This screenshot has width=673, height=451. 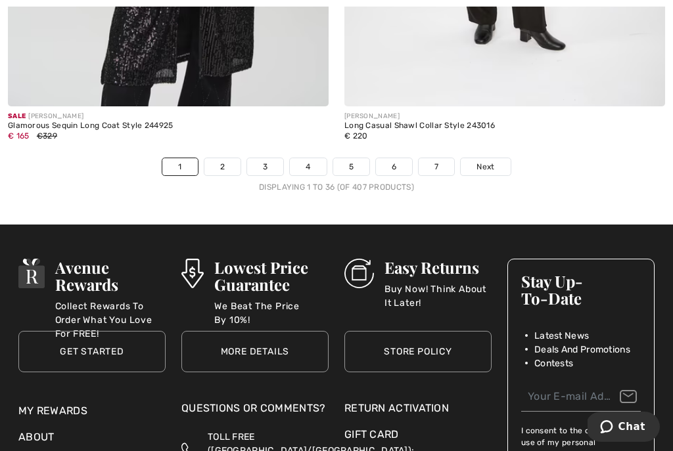 What do you see at coordinates (265, 167) in the screenshot?
I see `a: 3` at bounding box center [265, 167].